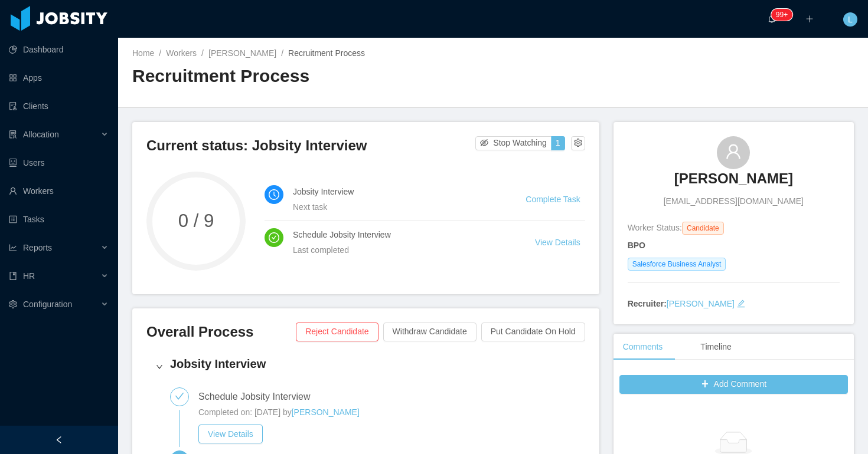  I want to click on i: icon: setting, so click(13, 305).